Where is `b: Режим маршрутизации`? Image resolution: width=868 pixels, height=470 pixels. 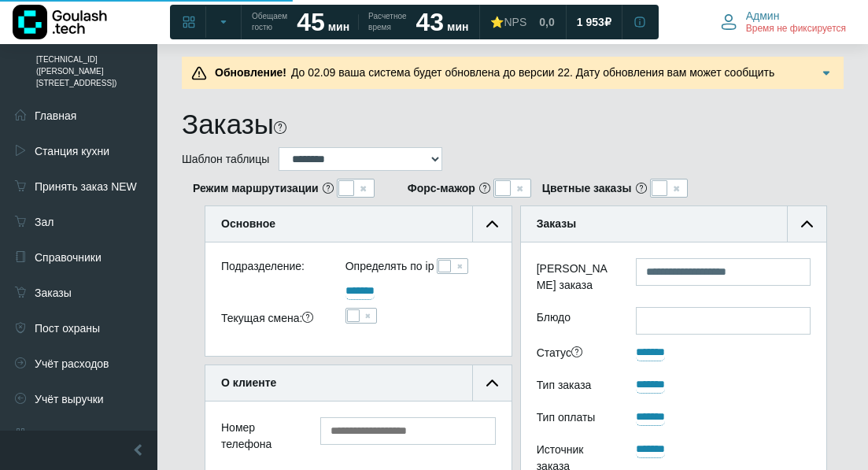 b: Режим маршрутизации is located at coordinates (256, 188).